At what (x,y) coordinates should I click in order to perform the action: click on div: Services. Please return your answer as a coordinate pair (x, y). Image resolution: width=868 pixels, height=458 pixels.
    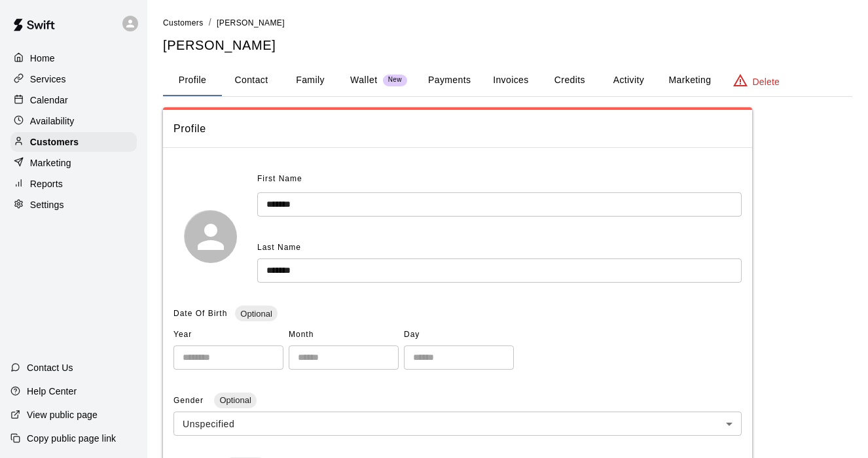
    Looking at the image, I should click on (74, 79).